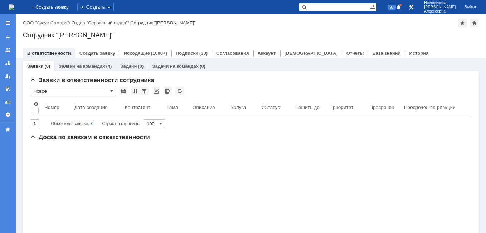  What do you see at coordinates (203, 53) in the screenshot?
I see `div: (30)` at bounding box center [203, 53].